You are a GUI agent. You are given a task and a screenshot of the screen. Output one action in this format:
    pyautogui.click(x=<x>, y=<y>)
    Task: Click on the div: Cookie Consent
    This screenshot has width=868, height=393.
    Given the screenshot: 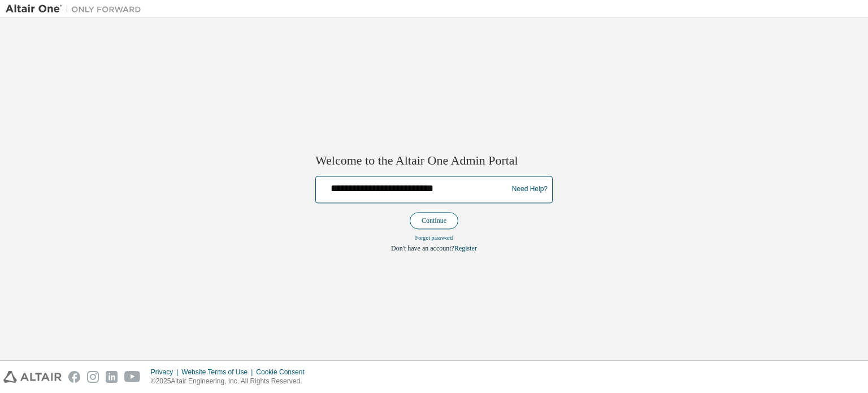 What is the action you would take?
    pyautogui.click(x=284, y=372)
    